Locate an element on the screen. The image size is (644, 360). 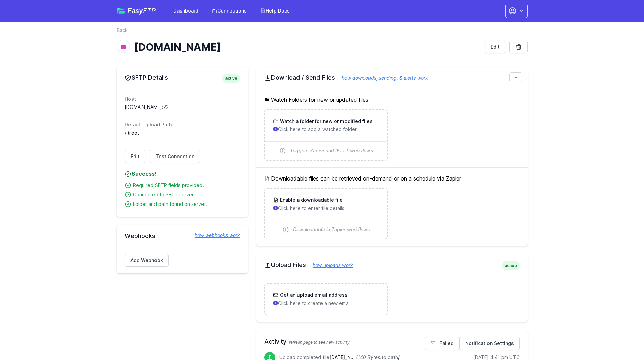
div: Folder and path found on server. is located at coordinates (186, 205).